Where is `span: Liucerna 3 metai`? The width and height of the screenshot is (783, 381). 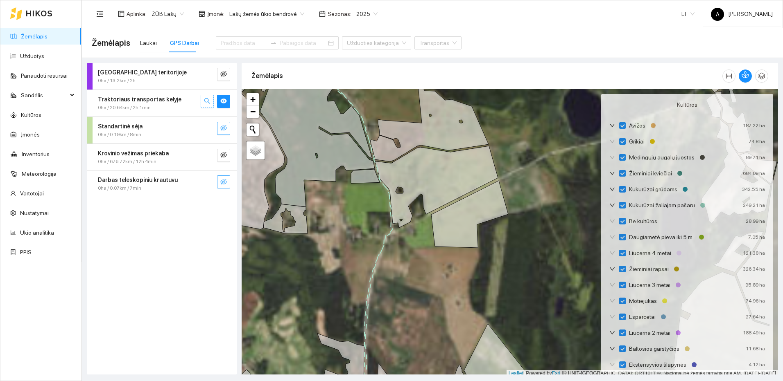 span: Liucerna 3 metai is located at coordinates (649, 285).